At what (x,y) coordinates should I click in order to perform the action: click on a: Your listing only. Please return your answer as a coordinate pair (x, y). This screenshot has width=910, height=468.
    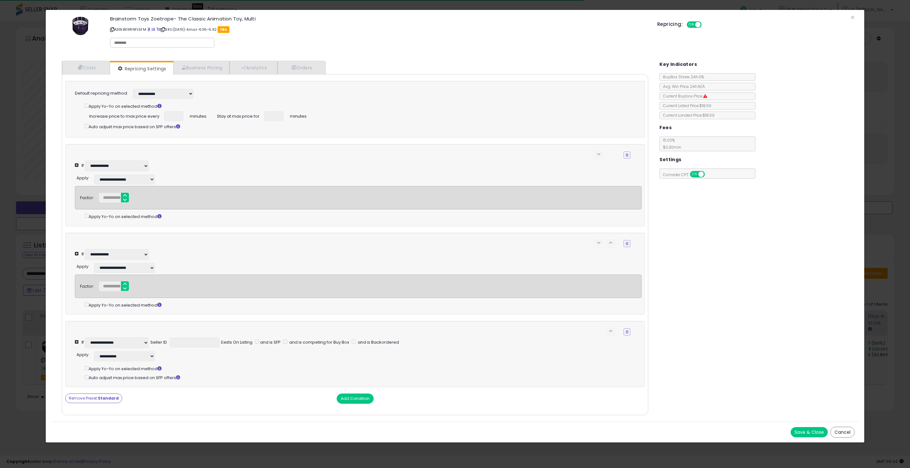
    Looking at the image, I should click on (158, 29).